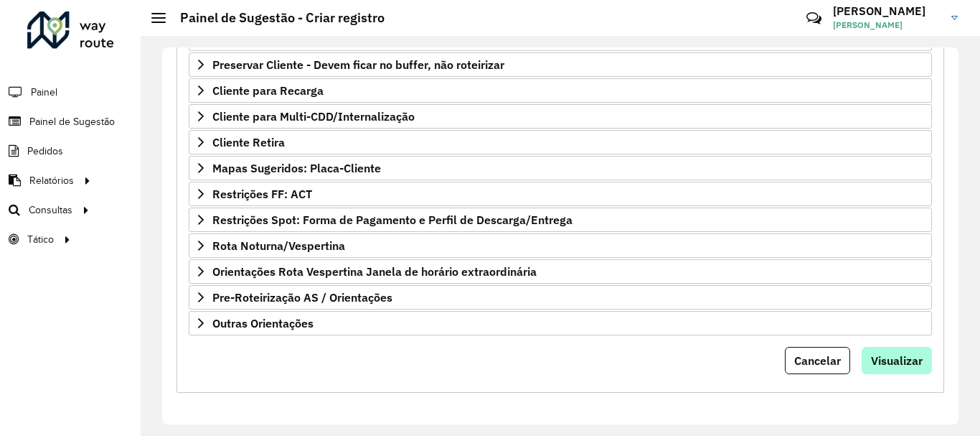 This screenshot has height=436, width=980. Describe the element at coordinates (392, 219) in the screenshot. I see `span: Restrições Spot: Forma de Pagamento e Perfil de Descarga/Entrega` at that location.